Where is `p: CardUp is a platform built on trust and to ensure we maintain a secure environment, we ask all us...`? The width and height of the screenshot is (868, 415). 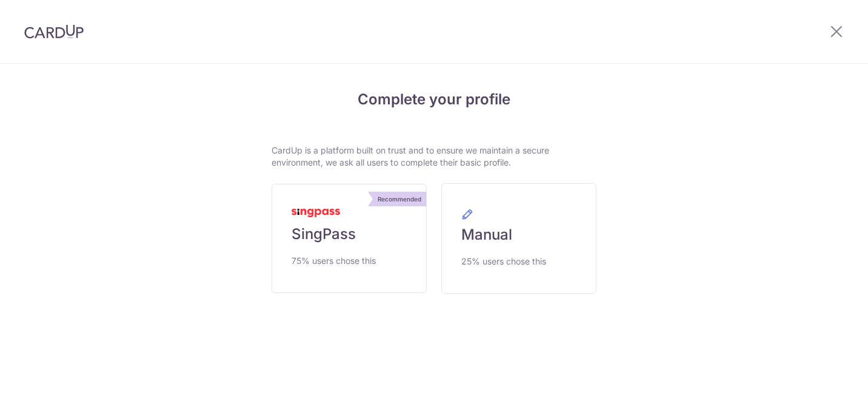 p: CardUp is a platform built on trust and to ensure we maintain a secure environment, we ask all us... is located at coordinates (434, 156).